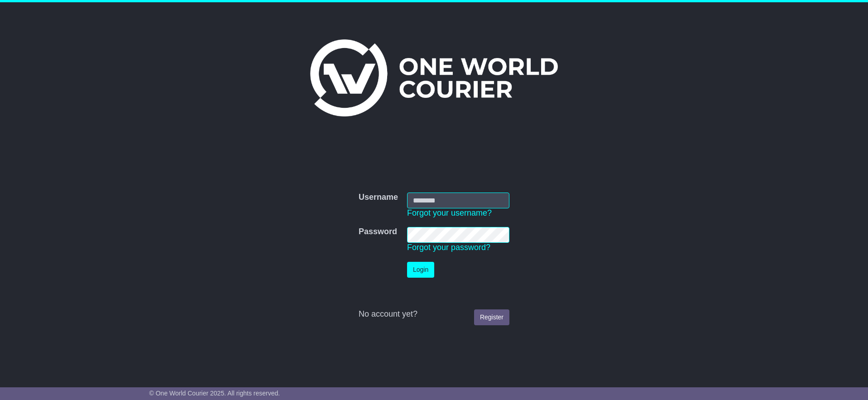  What do you see at coordinates (492, 317) in the screenshot?
I see `a: Register` at bounding box center [492, 317].